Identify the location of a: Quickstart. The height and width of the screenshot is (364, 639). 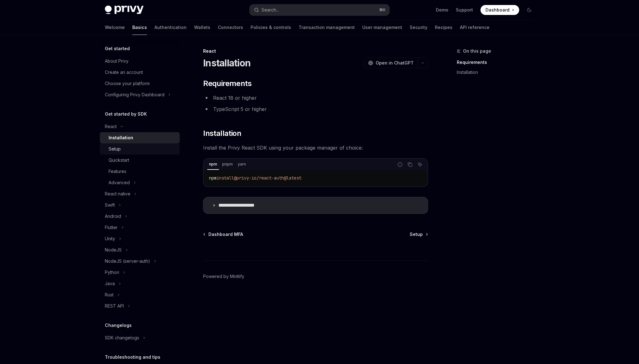
(140, 161).